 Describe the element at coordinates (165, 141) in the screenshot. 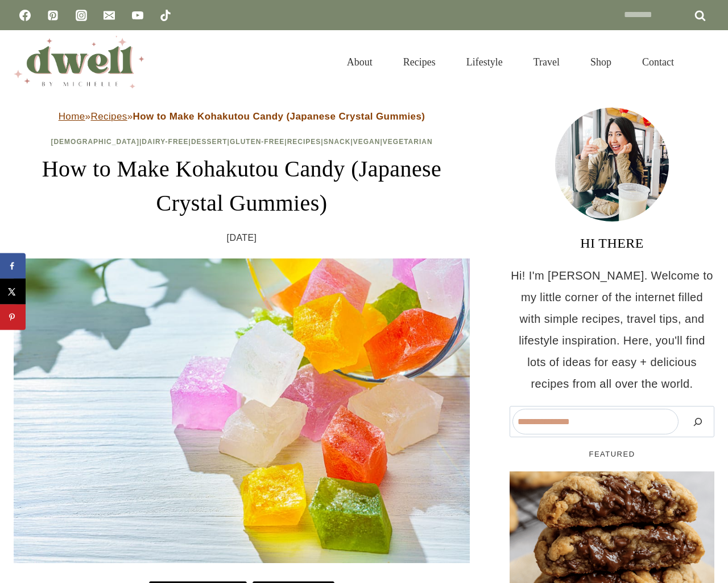

I see `a: Dairy-Free` at that location.